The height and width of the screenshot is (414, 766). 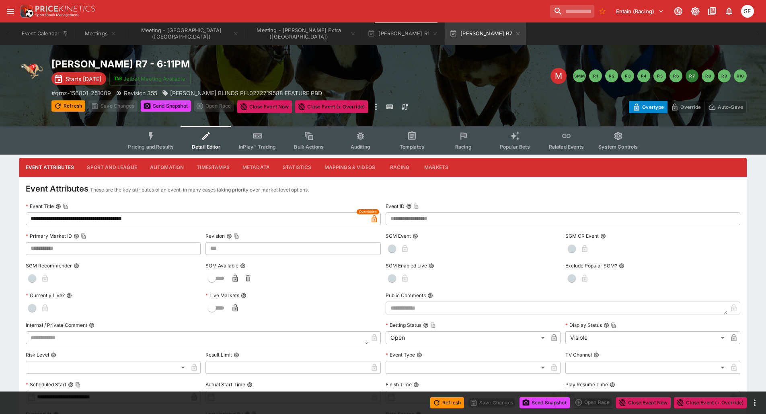 I want to click on p: SGM OR Event, so click(x=581, y=236).